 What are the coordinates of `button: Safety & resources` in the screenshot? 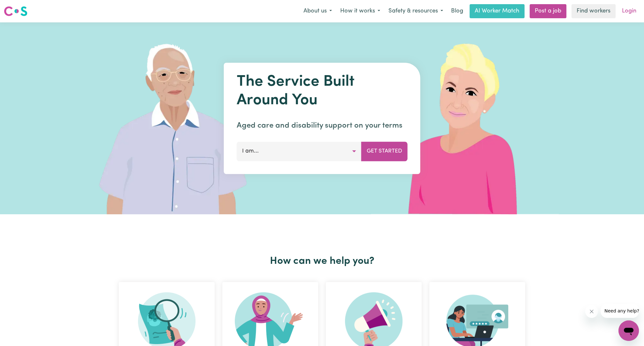 It's located at (415, 12).